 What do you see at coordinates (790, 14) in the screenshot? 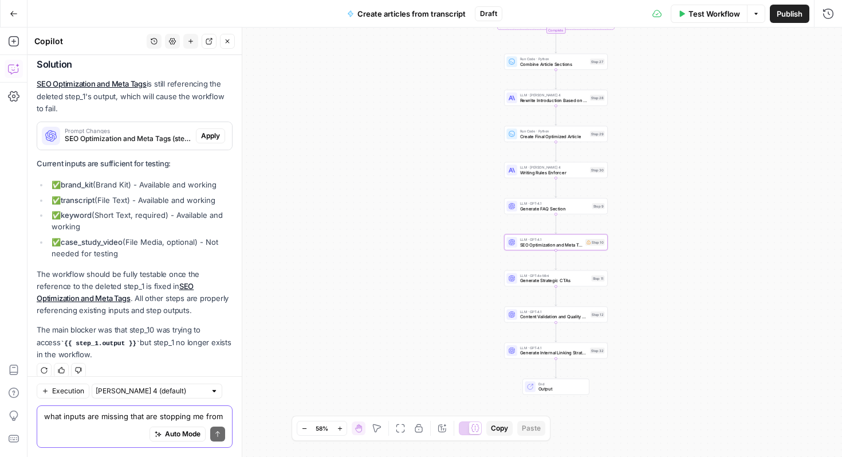
I see `span: Publish` at bounding box center [790, 14].